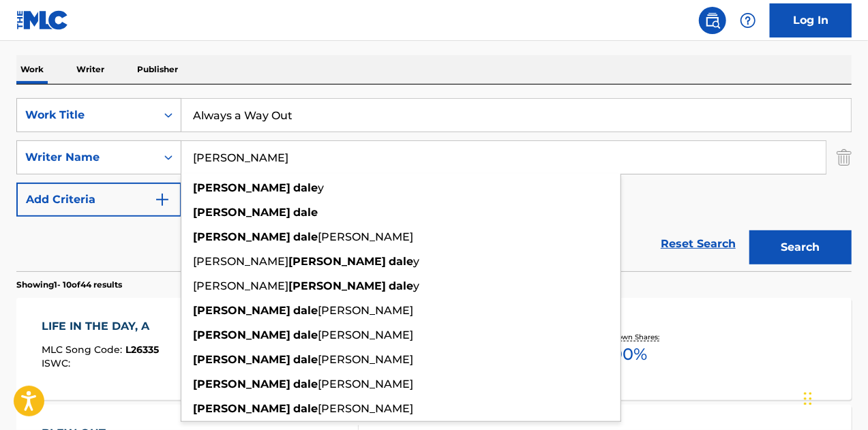 This screenshot has height=430, width=868. I want to click on div: Chat Widget, so click(834, 397).